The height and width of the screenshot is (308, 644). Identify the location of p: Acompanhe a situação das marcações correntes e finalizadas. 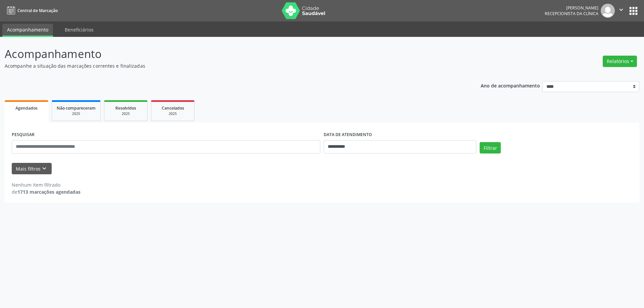
(227, 66).